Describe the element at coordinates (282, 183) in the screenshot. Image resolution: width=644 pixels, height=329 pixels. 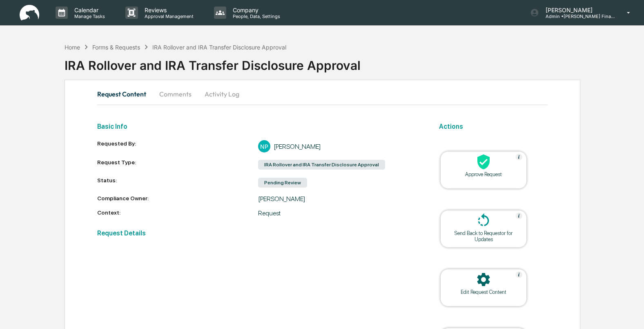
I see `div: Pending Review` at that location.